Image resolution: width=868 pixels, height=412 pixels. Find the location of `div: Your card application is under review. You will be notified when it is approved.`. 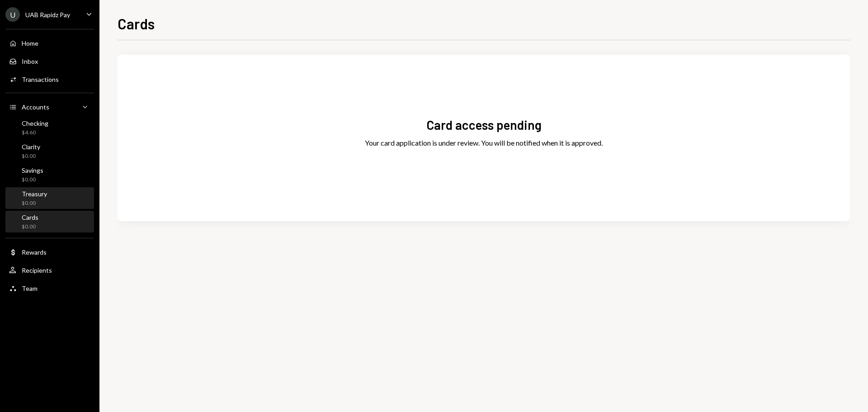

div: Your card application is under review. You will be notified when it is approved. is located at coordinates (484, 143).